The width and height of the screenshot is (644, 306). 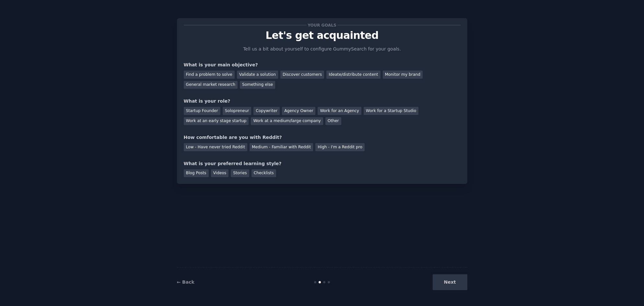 I want to click on div: What is your role?, so click(x=322, y=101).